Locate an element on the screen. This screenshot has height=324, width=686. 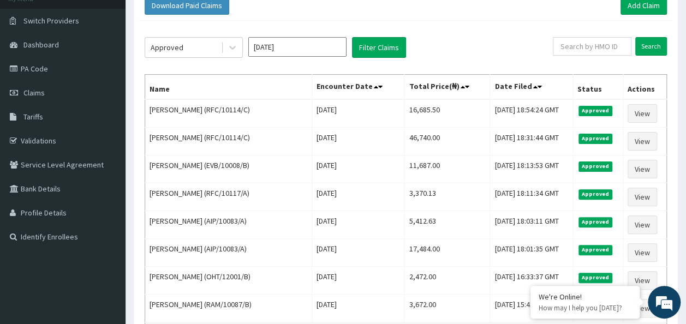
th: Total Price(₦) is located at coordinates (447, 87).